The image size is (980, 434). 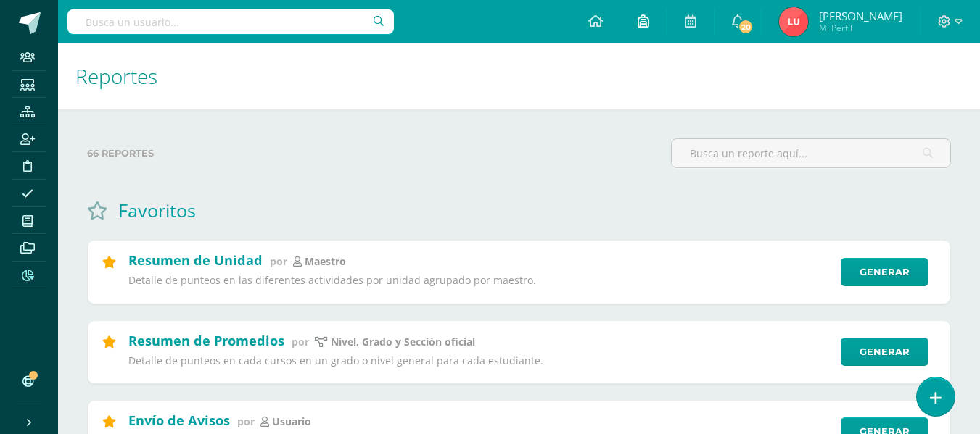 I want to click on h1: Favoritos, so click(x=157, y=210).